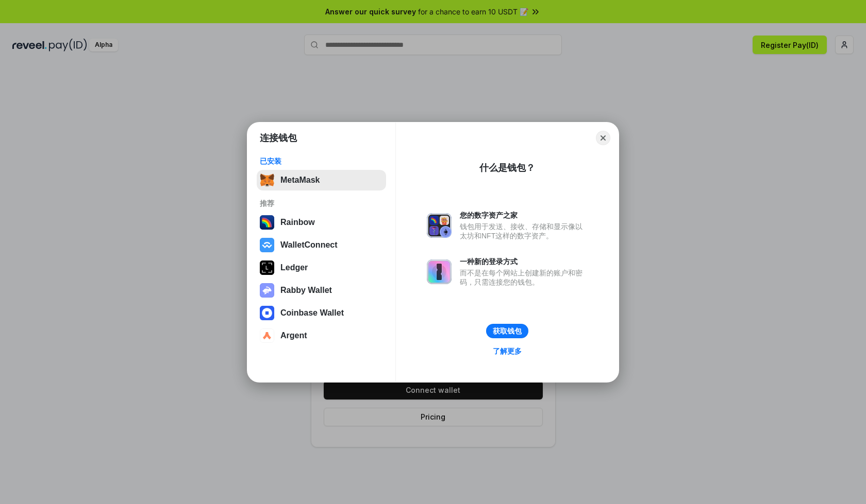 The height and width of the screenshot is (504, 866). Describe the element at coordinates (298, 222) in the screenshot. I see `div: Rainbow` at that location.